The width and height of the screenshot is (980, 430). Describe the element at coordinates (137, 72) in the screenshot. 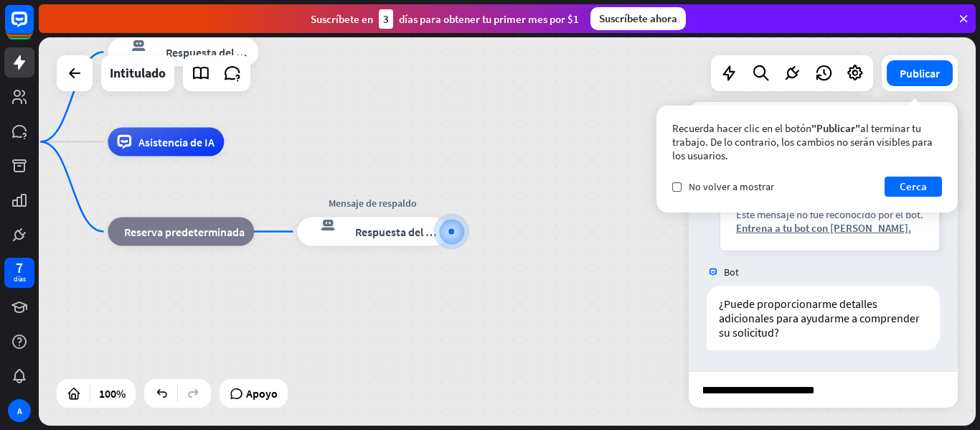

I see `font: Intitulado` at that location.